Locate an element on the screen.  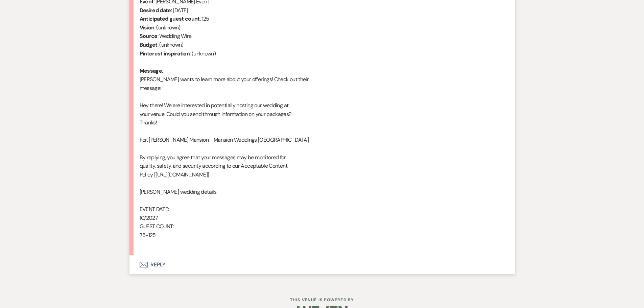
b: Desired date is located at coordinates (155, 10).